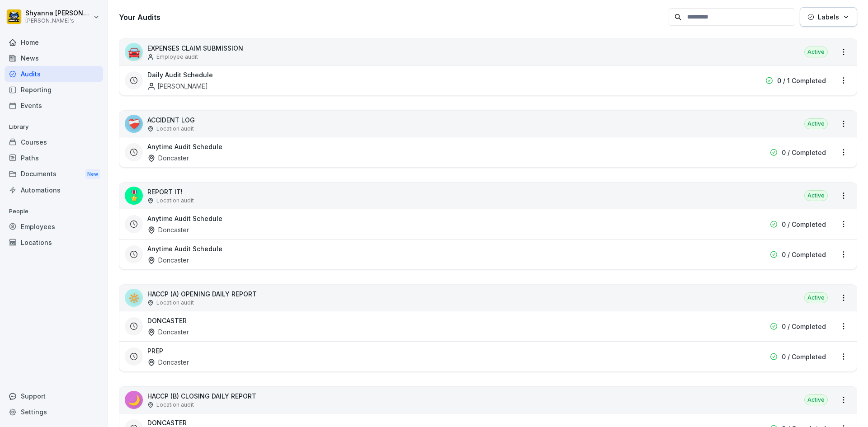  I want to click on h3: Your Audits, so click(392, 17).